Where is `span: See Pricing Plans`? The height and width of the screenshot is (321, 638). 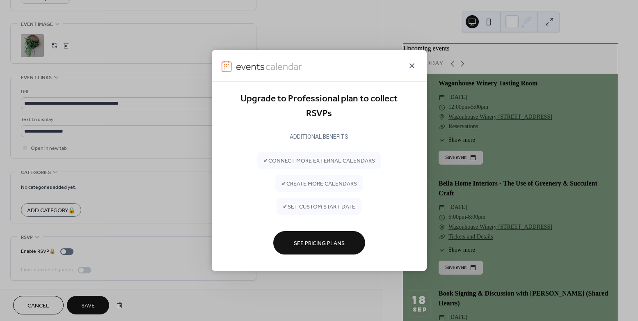
span: See Pricing Plans is located at coordinates (319, 243).